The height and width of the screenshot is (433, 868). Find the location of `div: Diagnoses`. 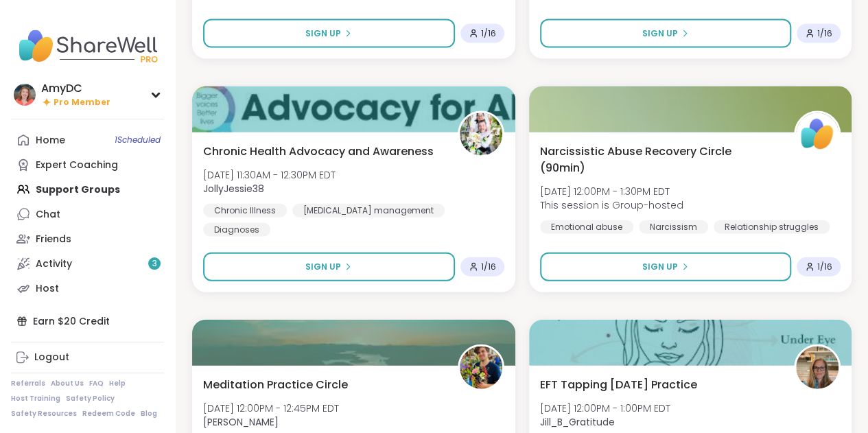

div: Diagnoses is located at coordinates (237, 230).